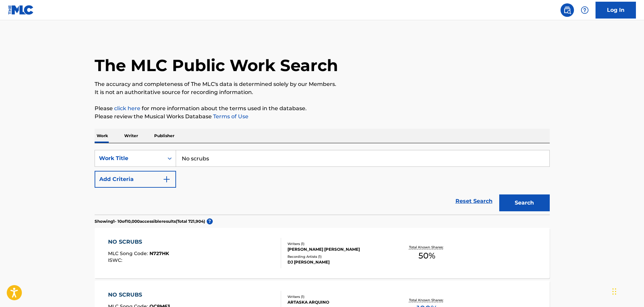  Describe the element at coordinates (567, 10) in the screenshot. I see `a: Public Search` at that location.